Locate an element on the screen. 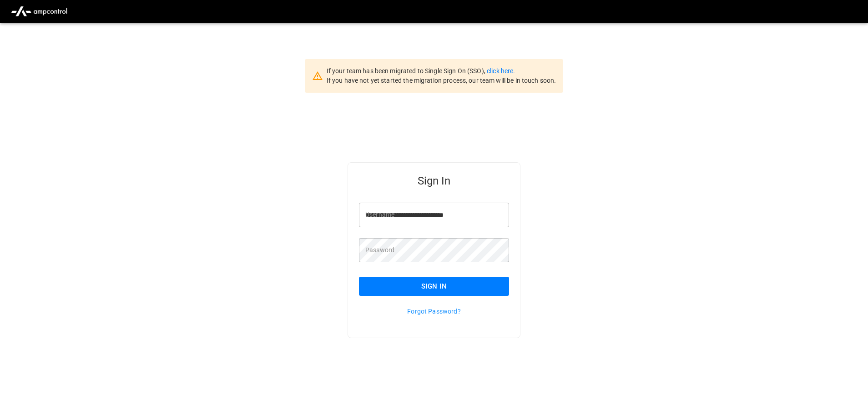  span: If you have not yet started the migration process, our team will be in touch soon. is located at coordinates (441, 80).